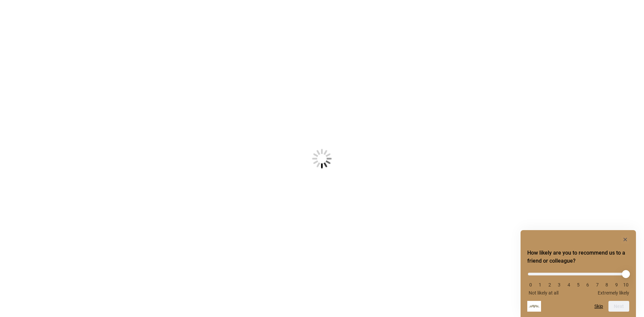  I want to click on li: 1, so click(540, 285).